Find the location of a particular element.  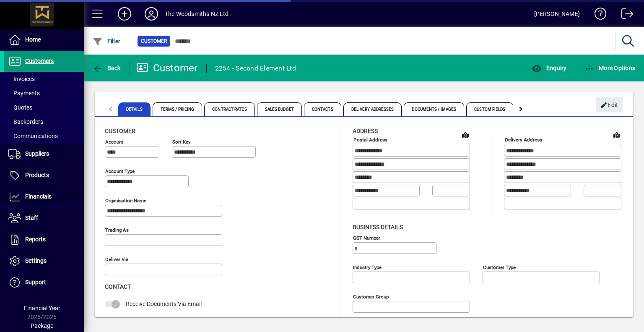

span: Reports is located at coordinates (35, 239).